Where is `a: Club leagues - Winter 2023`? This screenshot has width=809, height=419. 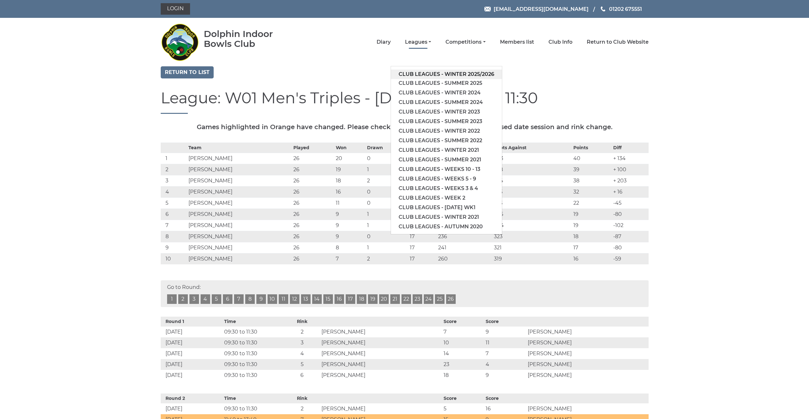
a: Club leagues - Winter 2023 is located at coordinates (446, 112).